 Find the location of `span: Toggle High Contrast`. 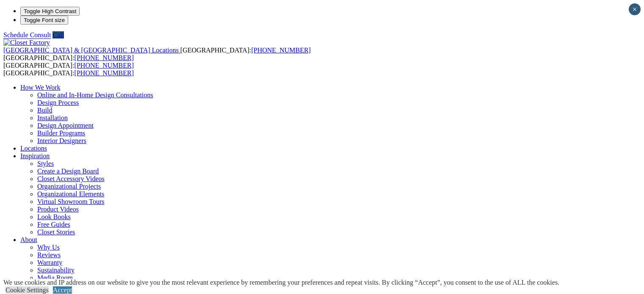

span: Toggle High Contrast is located at coordinates (50, 11).